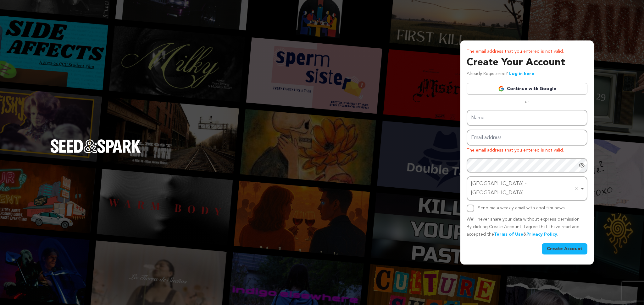  What do you see at coordinates (501, 89) in the screenshot?
I see `img: Google logo` at bounding box center [501, 89].